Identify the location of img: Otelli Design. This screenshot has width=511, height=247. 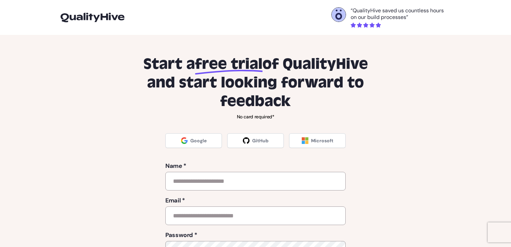
(339, 15).